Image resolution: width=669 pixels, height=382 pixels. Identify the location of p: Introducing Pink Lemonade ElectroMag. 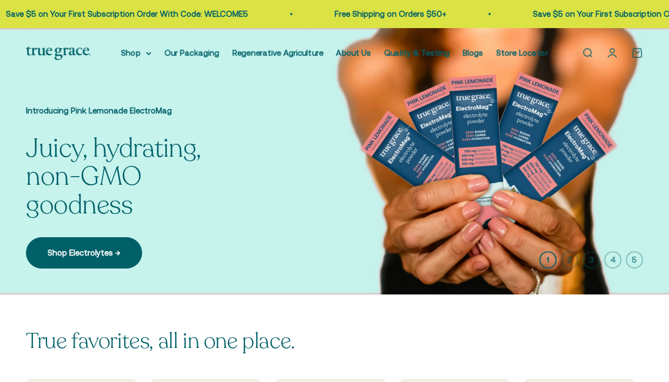
(134, 111).